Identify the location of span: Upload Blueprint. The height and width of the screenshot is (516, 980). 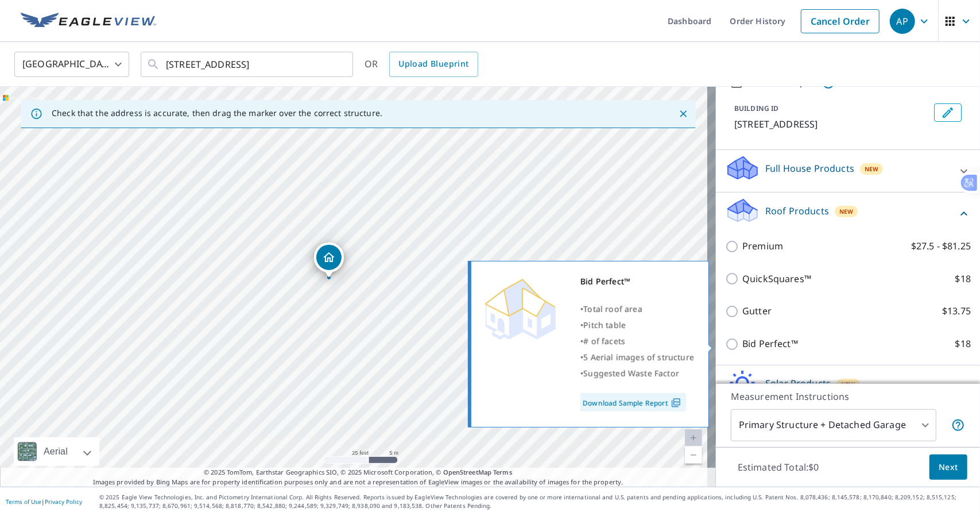
(433, 64).